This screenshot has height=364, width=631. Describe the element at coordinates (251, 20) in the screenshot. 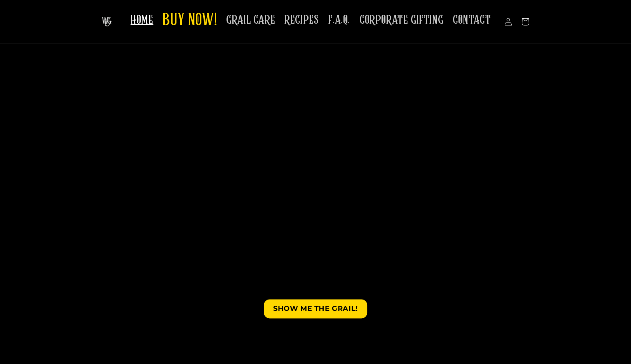

I see `a: GRAIL CARE` at that location.